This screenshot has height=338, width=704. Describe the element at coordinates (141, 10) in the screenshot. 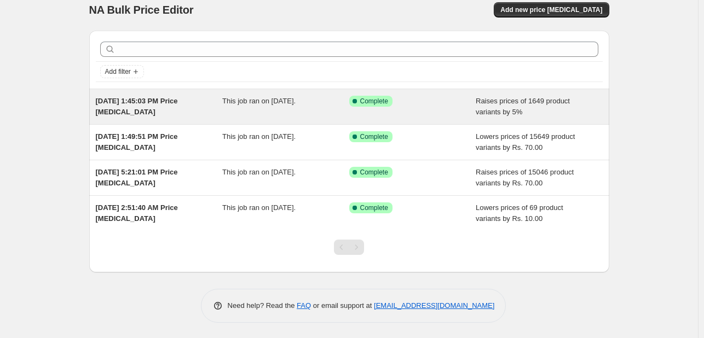

I see `span: NA Bulk Price Editor` at that location.